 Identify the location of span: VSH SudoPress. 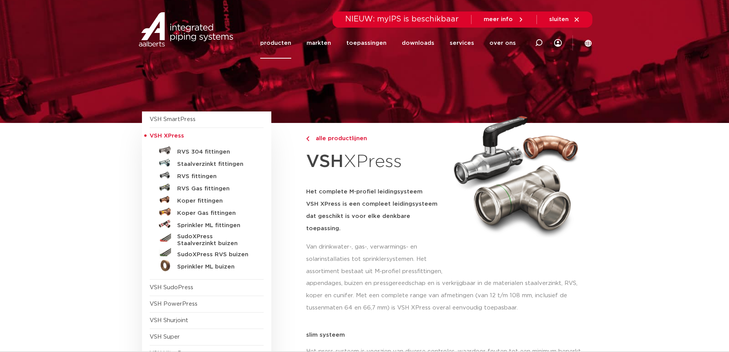
(171, 287).